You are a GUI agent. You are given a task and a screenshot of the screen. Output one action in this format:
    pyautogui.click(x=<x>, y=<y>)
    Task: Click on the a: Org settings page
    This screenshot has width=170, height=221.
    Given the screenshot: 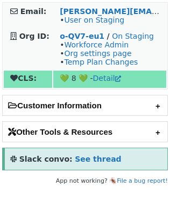 What is the action you would take?
    pyautogui.click(x=97, y=53)
    